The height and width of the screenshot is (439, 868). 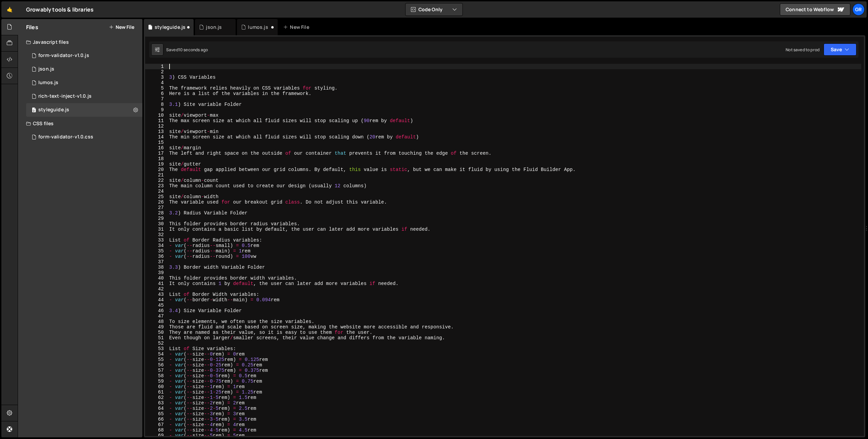 What do you see at coordinates (157, 229) in the screenshot?
I see `div: 31` at bounding box center [157, 229].